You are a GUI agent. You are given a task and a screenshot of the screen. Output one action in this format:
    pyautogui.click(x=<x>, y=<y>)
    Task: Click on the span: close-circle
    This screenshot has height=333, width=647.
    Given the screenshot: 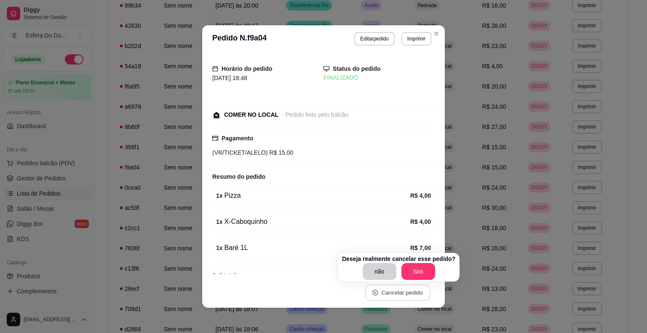 What is the action you would take?
    pyautogui.click(x=375, y=292)
    